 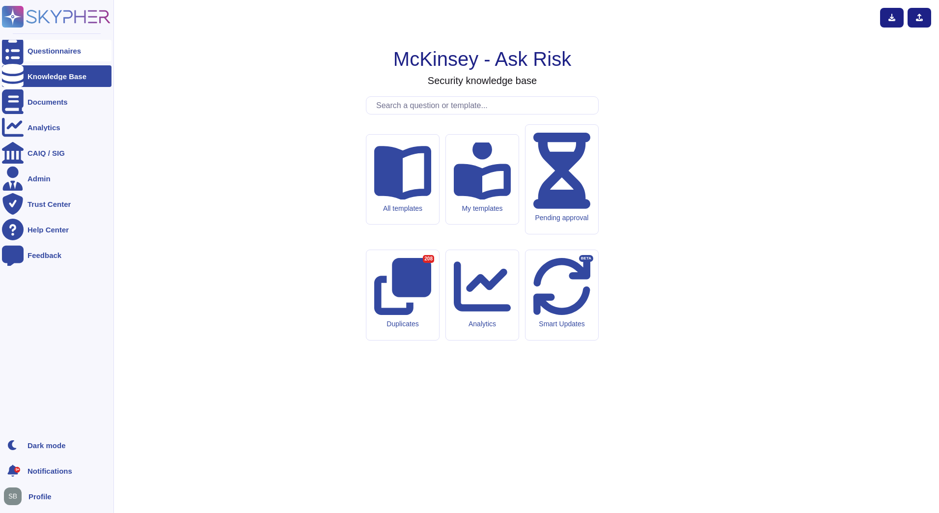 I want to click on span: Profile, so click(x=40, y=496).